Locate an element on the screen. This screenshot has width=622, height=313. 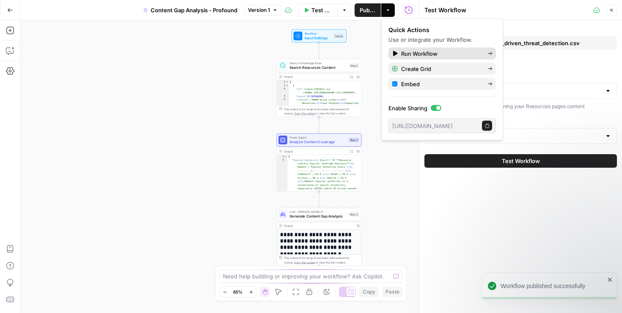
span: Search Knowledge Base is located at coordinates (318, 63).